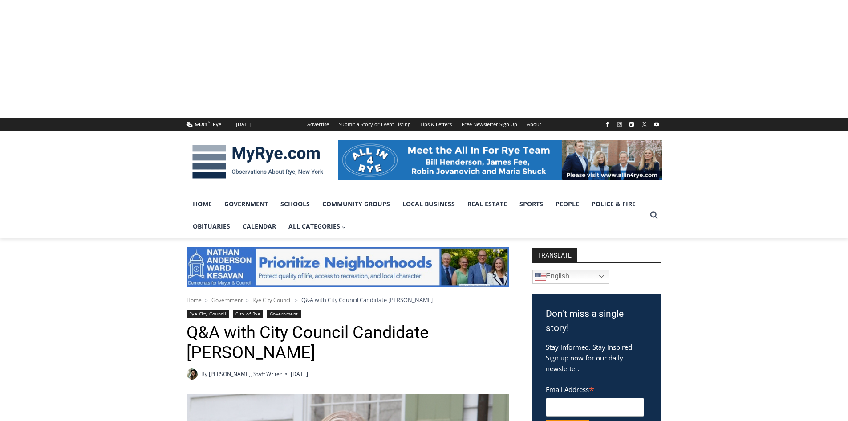  Describe the element at coordinates (644, 124) in the screenshot. I see `a: X` at that location.